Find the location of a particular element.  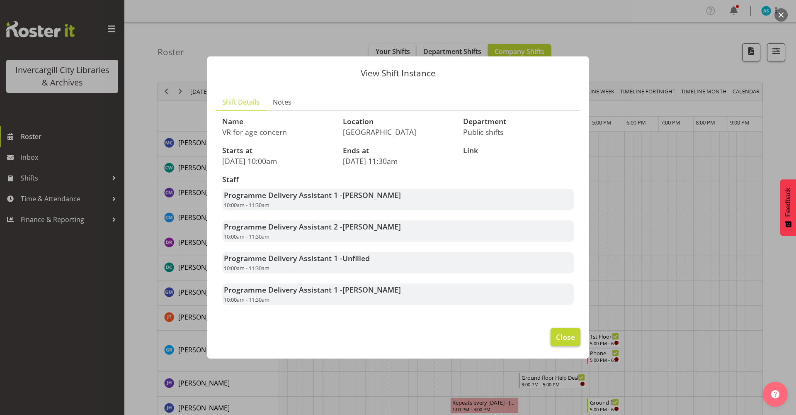

h3: Location is located at coordinates (398, 122).